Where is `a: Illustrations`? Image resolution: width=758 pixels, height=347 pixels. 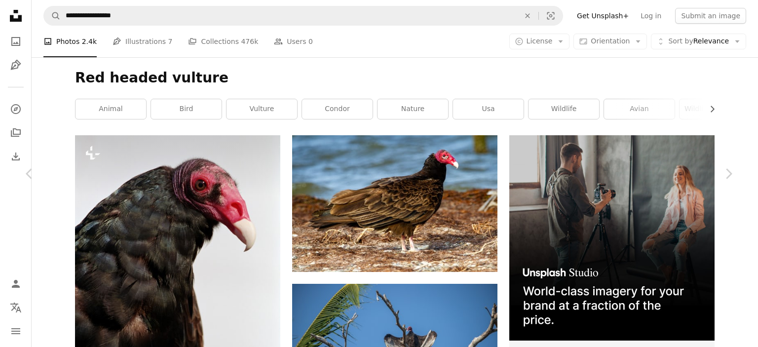 a: Illustrations is located at coordinates (16, 65).